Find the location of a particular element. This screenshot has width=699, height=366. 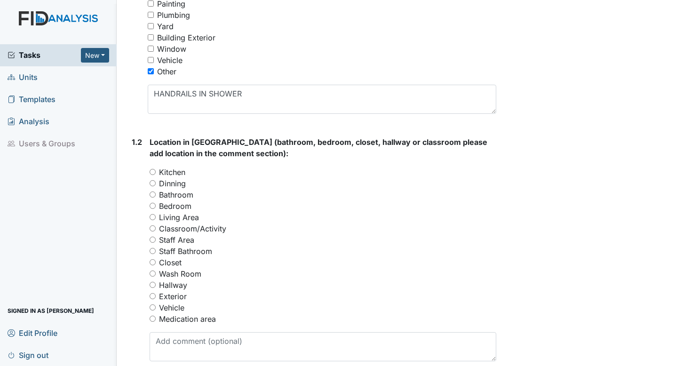

input: Bathroom is located at coordinates (152, 194).